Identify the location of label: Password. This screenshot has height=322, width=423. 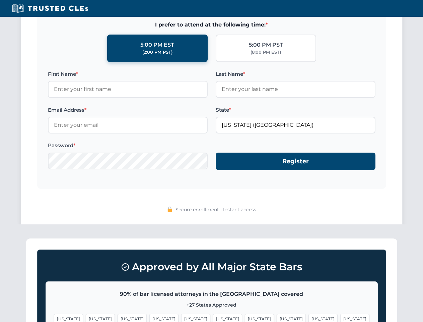
(128, 145).